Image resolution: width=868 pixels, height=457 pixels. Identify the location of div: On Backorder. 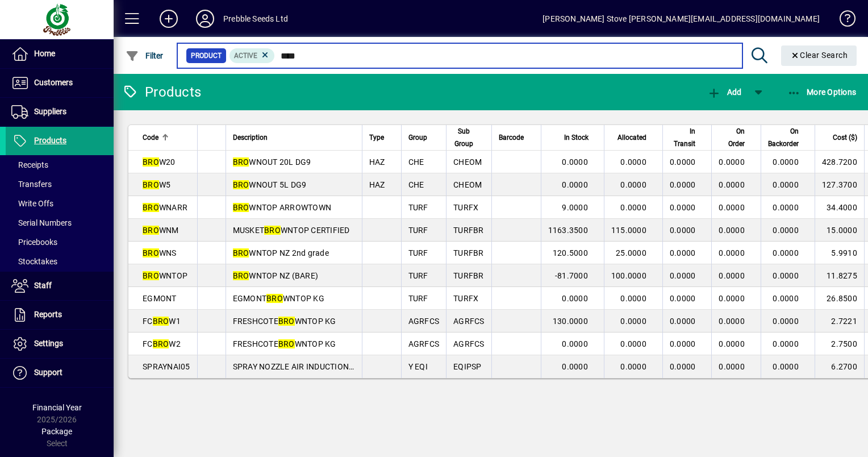
(788, 138).